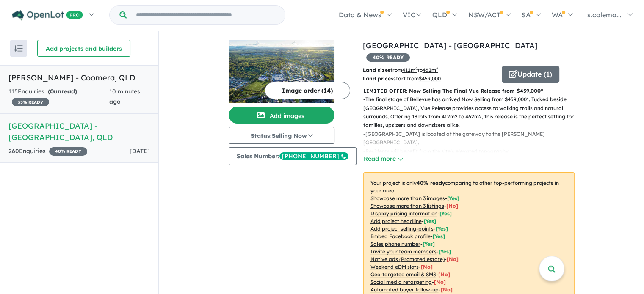 The width and height of the screenshot is (644, 294). What do you see at coordinates (378, 78) in the screenshot?
I see `b: Land prices` at bounding box center [378, 78].